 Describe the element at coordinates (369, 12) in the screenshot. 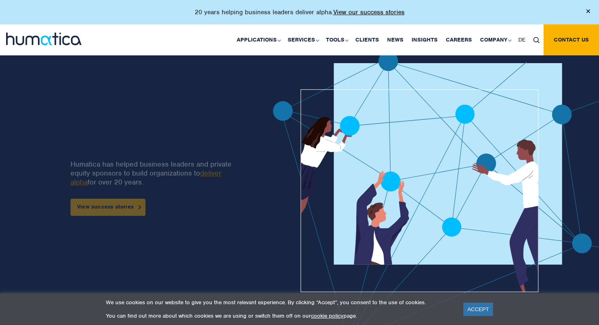

I see `a: View our success stories` at that location.